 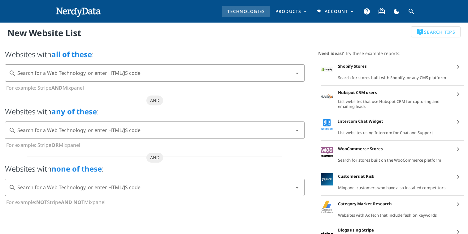 I want to click on span: Technologies, so click(x=246, y=11).